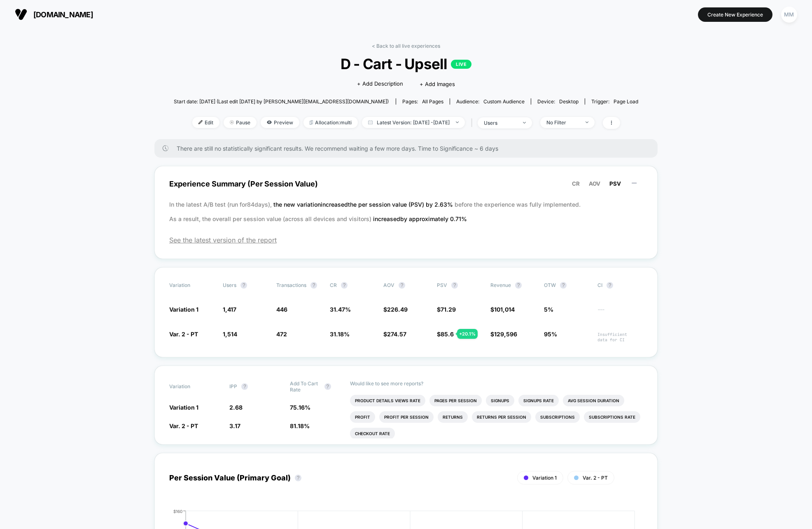 This screenshot has height=529, width=812. What do you see at coordinates (291, 285) in the screenshot?
I see `span: Transactions` at bounding box center [291, 285].